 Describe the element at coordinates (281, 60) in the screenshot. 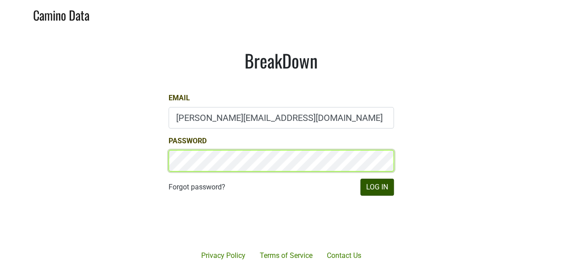

I see `h1: BreakDown` at that location.